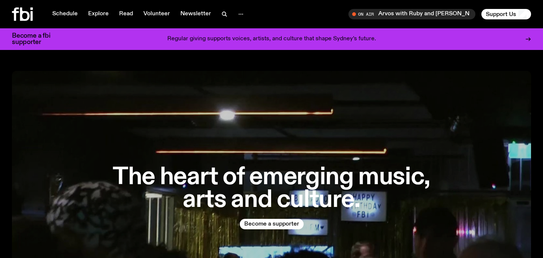 The height and width of the screenshot is (258, 543). I want to click on h3: Become a fbi supporter, so click(36, 39).